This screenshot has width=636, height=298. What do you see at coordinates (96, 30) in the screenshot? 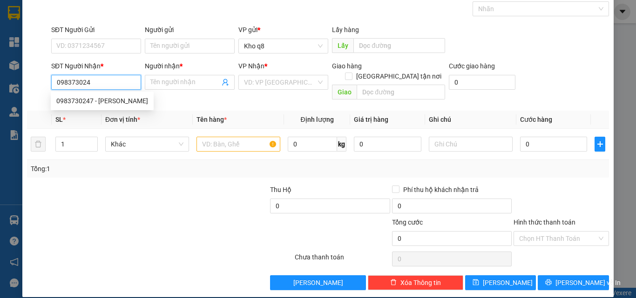
I see `div: SĐT Người Gửi` at bounding box center [96, 30].